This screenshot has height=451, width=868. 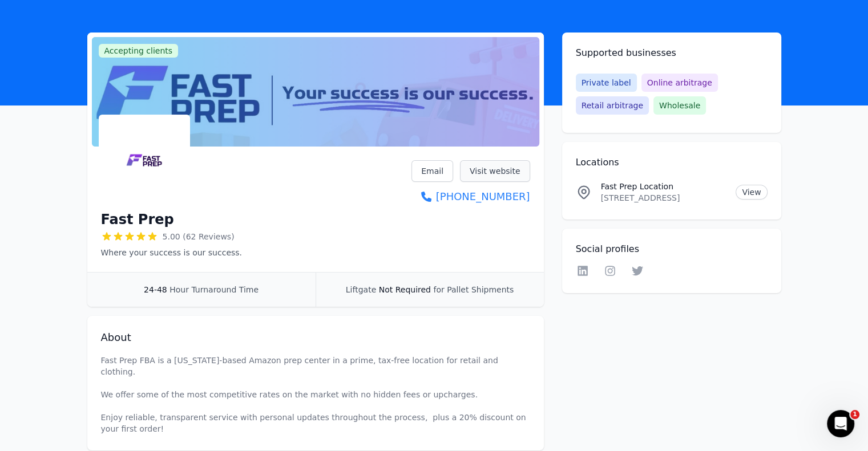 I want to click on span: 24-48, so click(x=155, y=290).